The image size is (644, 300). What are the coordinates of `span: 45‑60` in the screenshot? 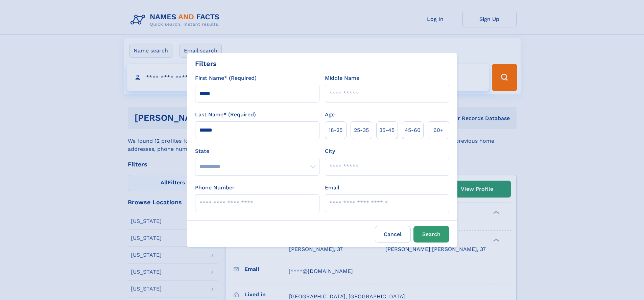 It's located at (412, 130).